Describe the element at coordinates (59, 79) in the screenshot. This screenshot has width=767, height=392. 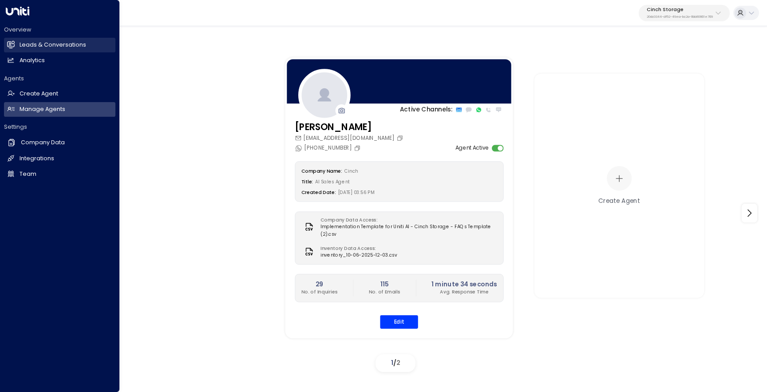
I see `h2: Agents` at that location.